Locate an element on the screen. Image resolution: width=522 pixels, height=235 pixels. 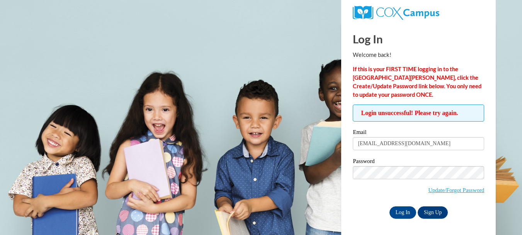
label: Password is located at coordinates (419, 162).